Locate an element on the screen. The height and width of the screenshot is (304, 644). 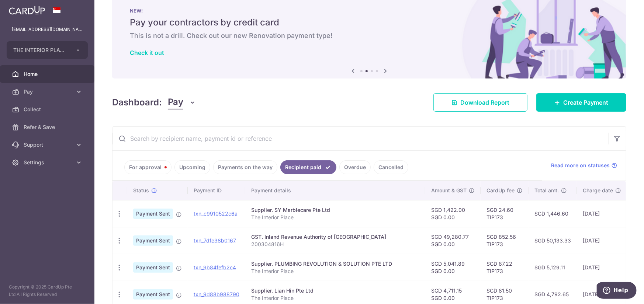
a: Create Payment is located at coordinates (581, 102).